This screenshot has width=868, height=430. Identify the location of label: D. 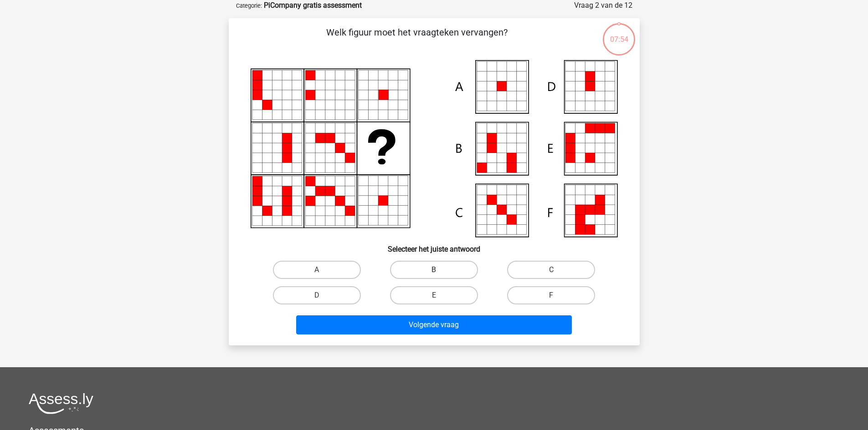
(316, 295).